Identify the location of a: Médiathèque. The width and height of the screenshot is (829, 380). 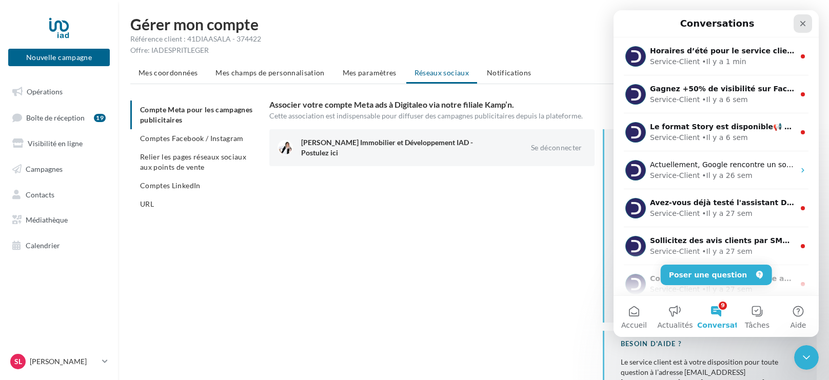
(59, 220).